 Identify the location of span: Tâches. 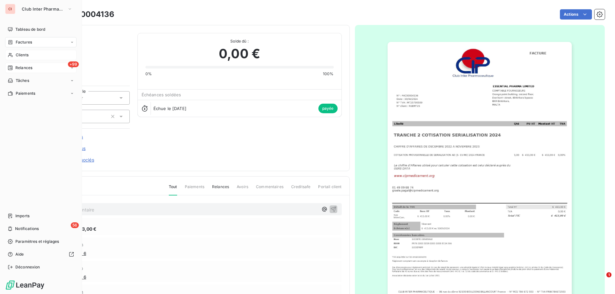
(22, 81).